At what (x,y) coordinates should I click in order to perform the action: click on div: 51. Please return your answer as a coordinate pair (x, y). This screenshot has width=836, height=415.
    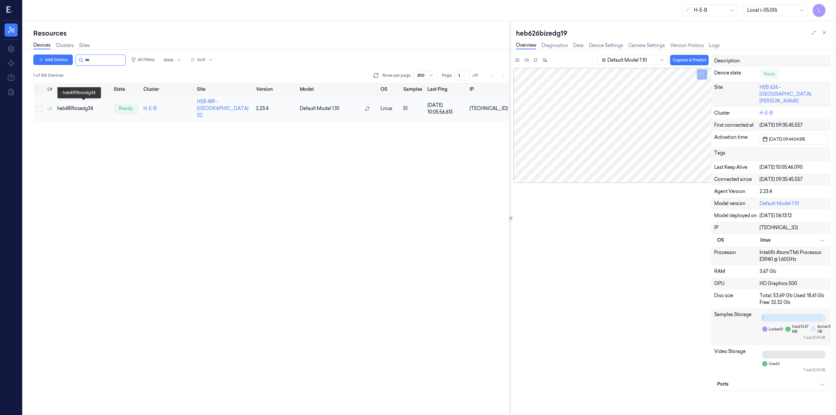
    Looking at the image, I should click on (413, 108).